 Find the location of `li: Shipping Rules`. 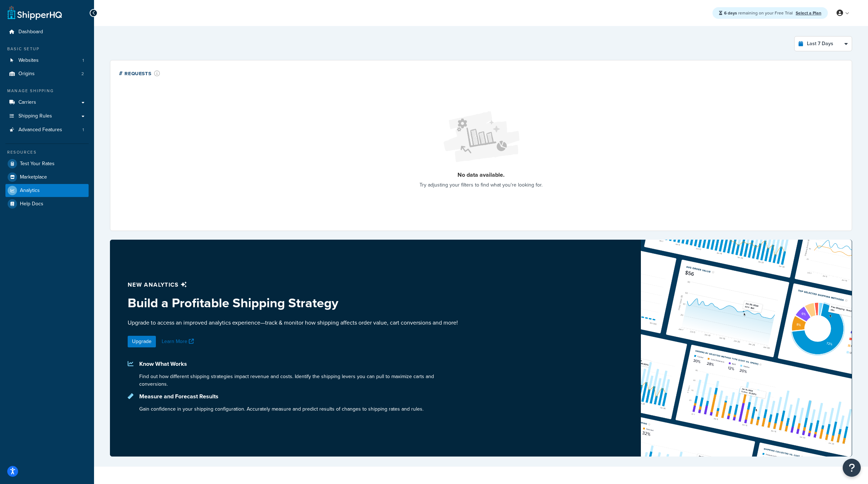

li: Shipping Rules is located at coordinates (47, 116).